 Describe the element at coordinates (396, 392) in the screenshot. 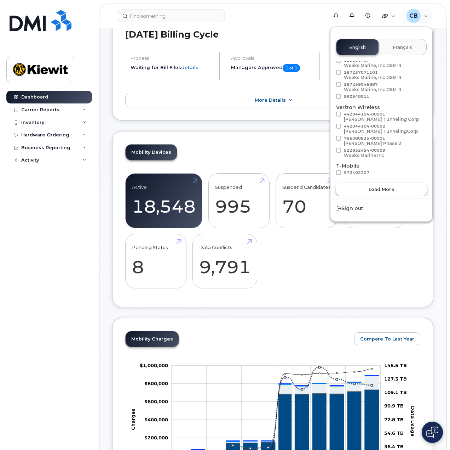

I see `tspan: 109.1 TB` at that location.